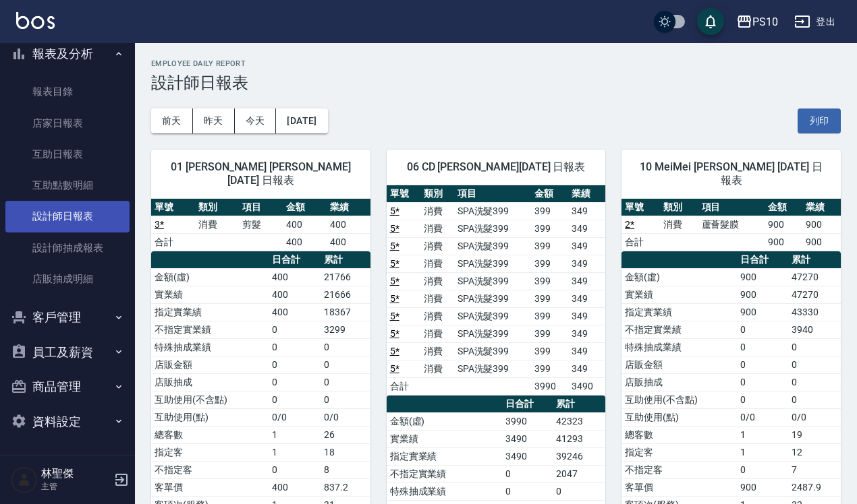  I want to click on a: 報表目錄, so click(67, 92).